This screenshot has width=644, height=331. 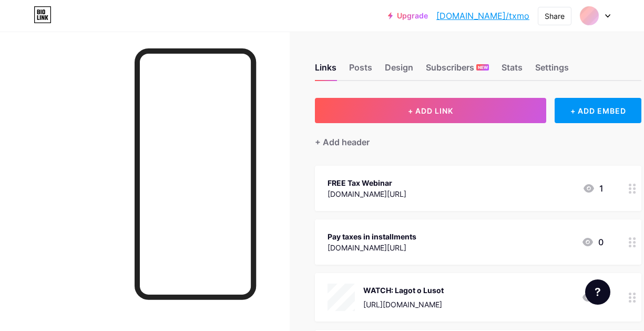 I want to click on div: Design, so click(x=399, y=70).